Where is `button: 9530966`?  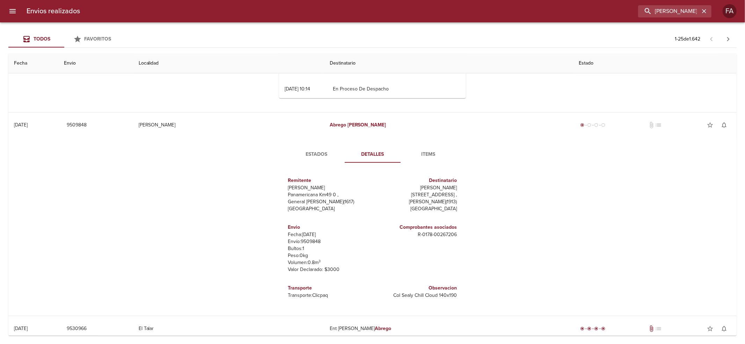
button: 9530966 is located at coordinates (77, 329).